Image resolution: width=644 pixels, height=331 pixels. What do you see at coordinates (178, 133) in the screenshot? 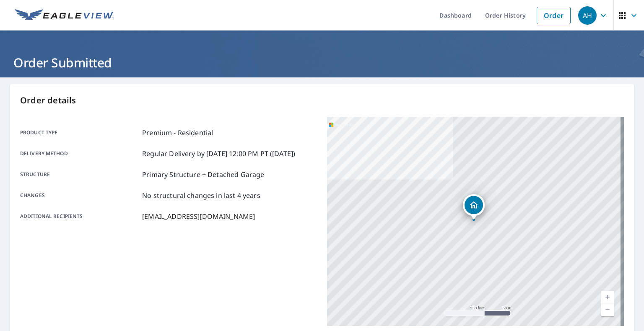
I see `p: Premium - Residential` at bounding box center [178, 133].